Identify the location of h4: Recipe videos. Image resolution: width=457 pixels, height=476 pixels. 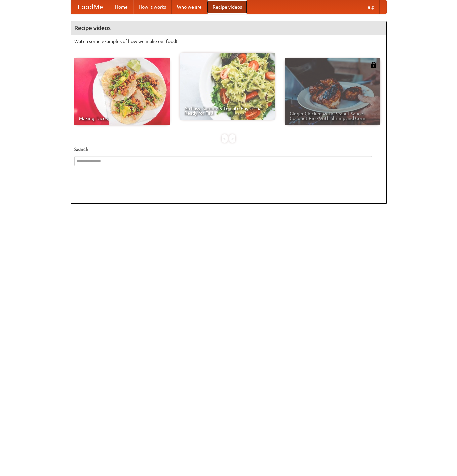
(229, 28).